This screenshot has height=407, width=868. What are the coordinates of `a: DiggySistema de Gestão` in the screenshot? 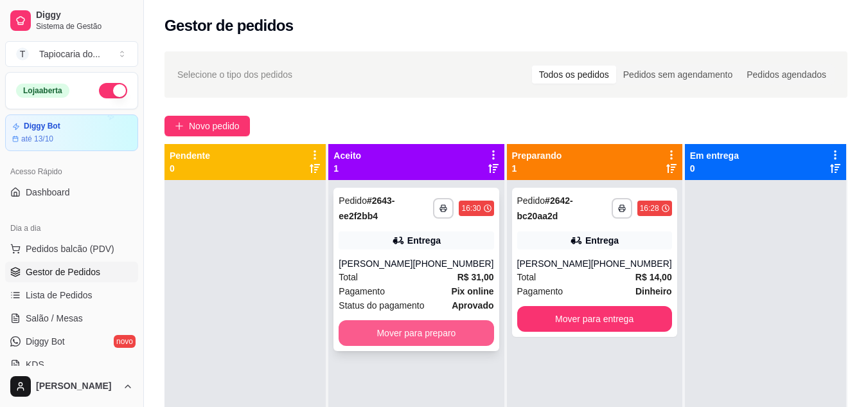 It's located at (72, 21).